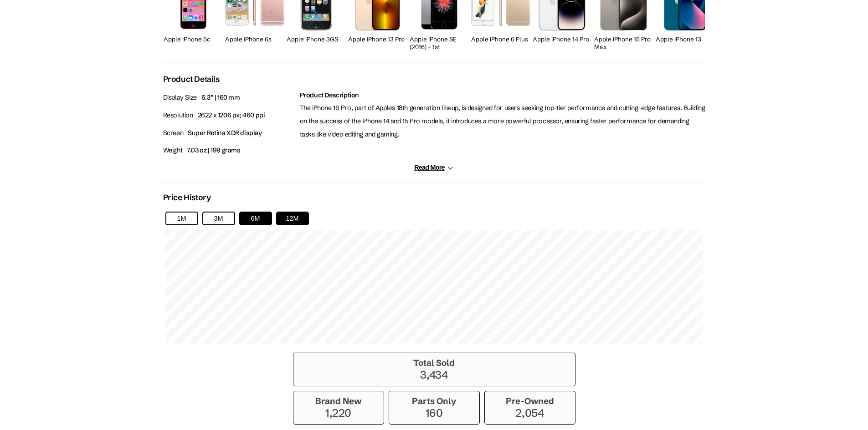 Image resolution: width=868 pixels, height=430 pixels. Describe the element at coordinates (434, 375) in the screenshot. I see `p: 3,434` at that location.